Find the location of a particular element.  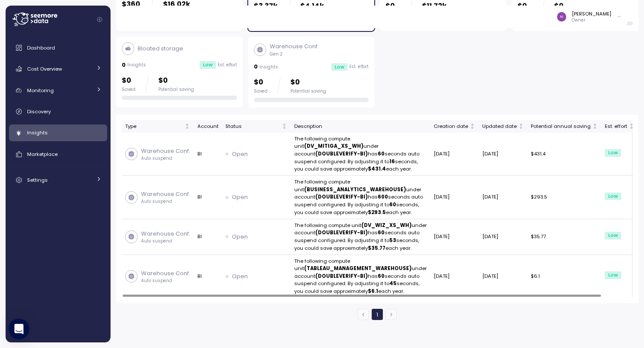

span: Monitoring is located at coordinates (41, 90).